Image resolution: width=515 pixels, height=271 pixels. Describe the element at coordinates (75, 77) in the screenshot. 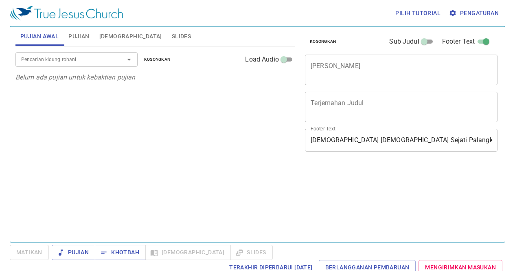

I see `i: Belum ada pujian untuk kebaktian pujian` at that location.